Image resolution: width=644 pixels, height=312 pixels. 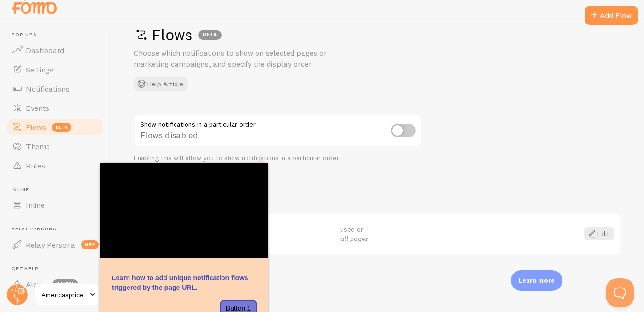 I want to click on span: Rules, so click(x=36, y=165).